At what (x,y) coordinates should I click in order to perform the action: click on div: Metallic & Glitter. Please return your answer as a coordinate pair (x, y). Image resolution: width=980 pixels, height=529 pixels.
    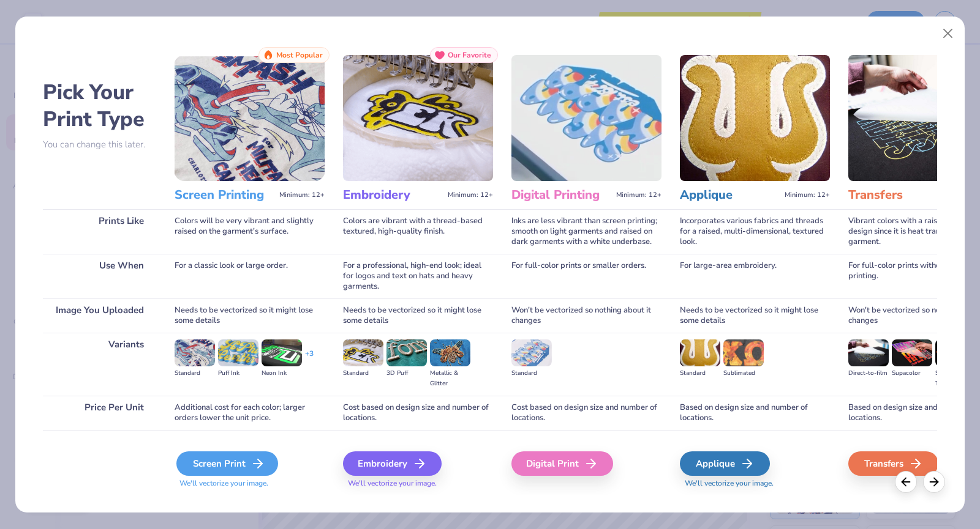
    Looking at the image, I should click on (451, 379).